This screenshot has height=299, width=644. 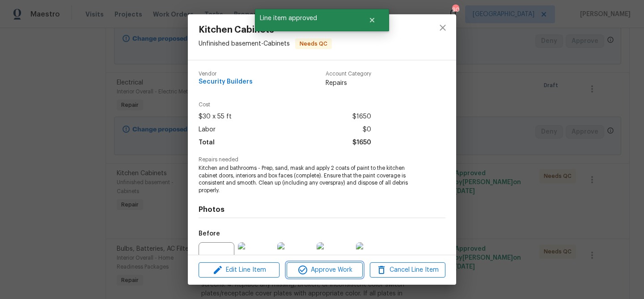 What do you see at coordinates (207, 143) in the screenshot?
I see `span: Total` at bounding box center [207, 143].